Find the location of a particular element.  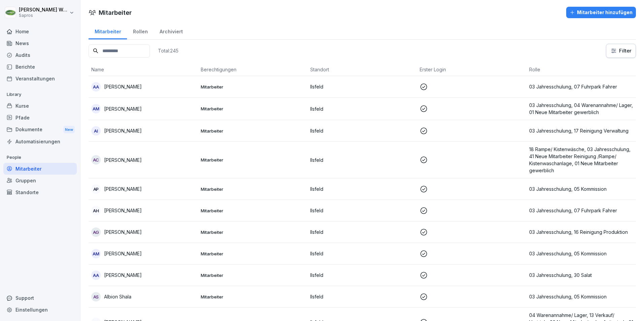

div: Audits is located at coordinates (40, 54).